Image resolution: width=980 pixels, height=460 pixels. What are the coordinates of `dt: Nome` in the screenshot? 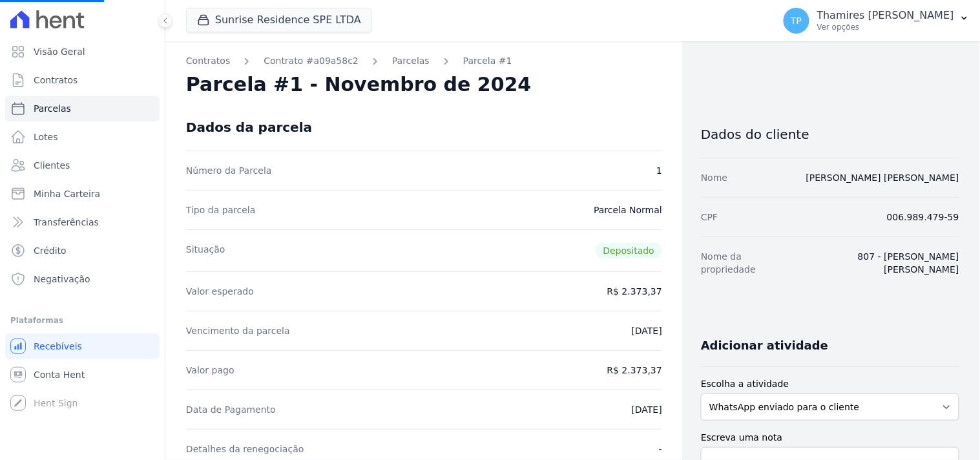 It's located at (714, 177).